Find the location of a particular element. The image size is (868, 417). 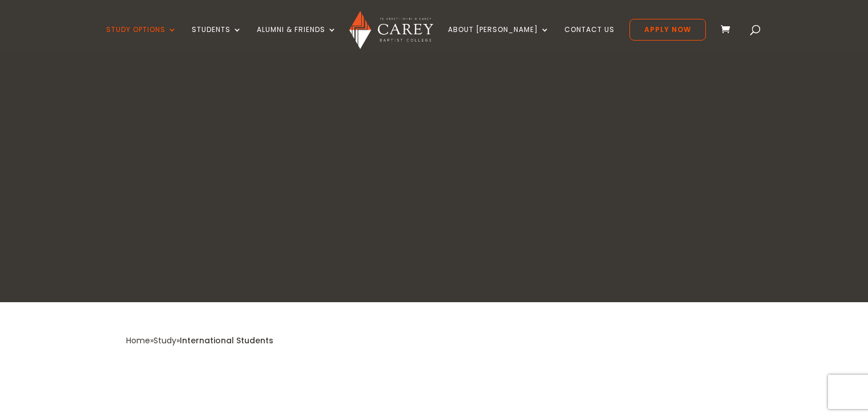

a: Apply Now is located at coordinates (667, 30).